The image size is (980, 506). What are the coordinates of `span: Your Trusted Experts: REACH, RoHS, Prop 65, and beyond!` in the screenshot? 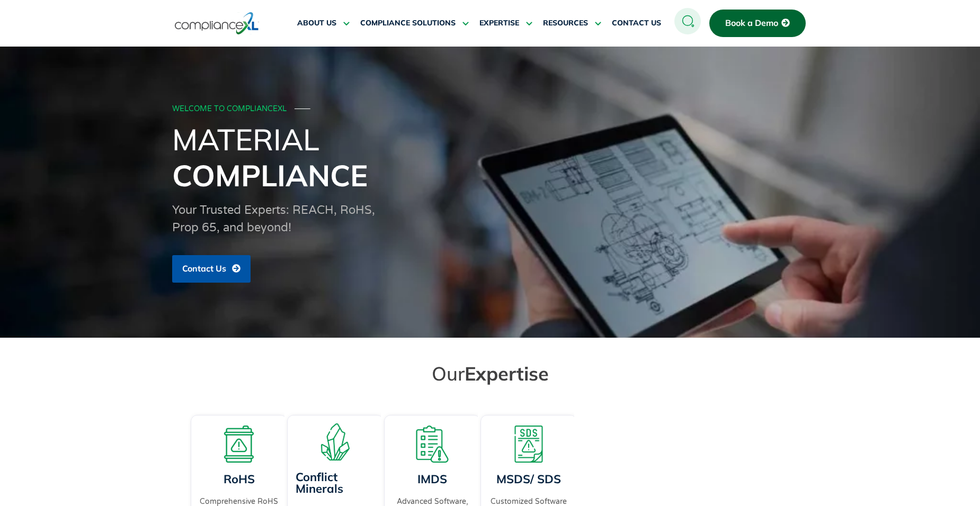 It's located at (274, 219).